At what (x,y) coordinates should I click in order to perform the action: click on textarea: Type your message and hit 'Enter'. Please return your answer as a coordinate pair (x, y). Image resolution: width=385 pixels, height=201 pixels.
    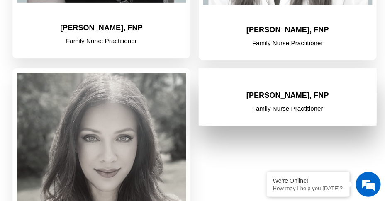
    Looking at the image, I should click on (81, 137).